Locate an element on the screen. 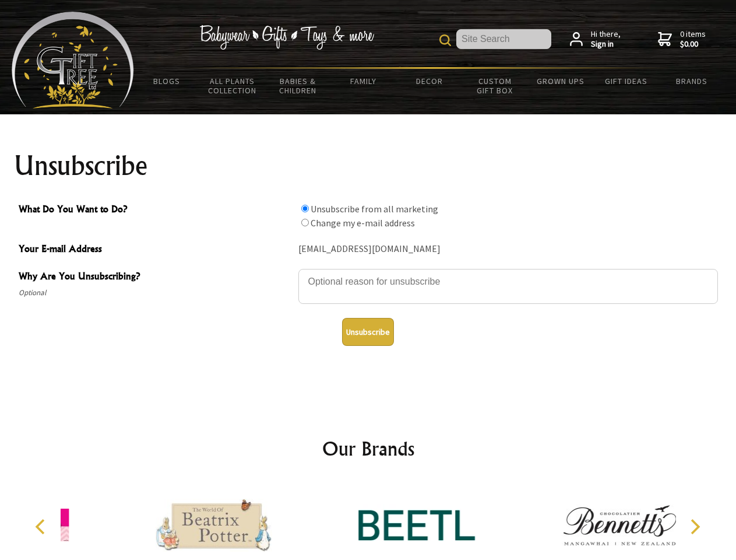 The height and width of the screenshot is (560, 736). h2: Our Brands is located at coordinates (368, 448).